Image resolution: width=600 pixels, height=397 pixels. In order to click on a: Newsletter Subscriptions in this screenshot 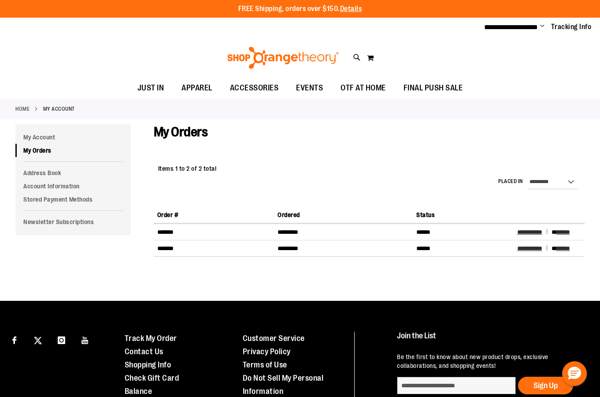, I will do `click(73, 222)`.